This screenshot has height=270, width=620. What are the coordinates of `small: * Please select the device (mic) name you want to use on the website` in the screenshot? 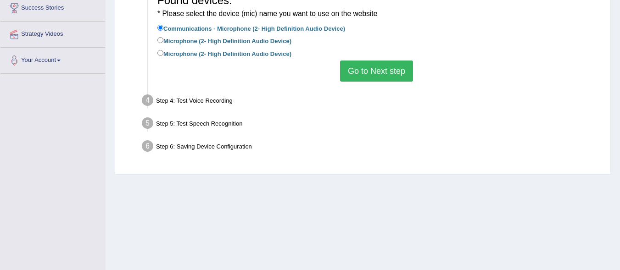 It's located at (267, 13).